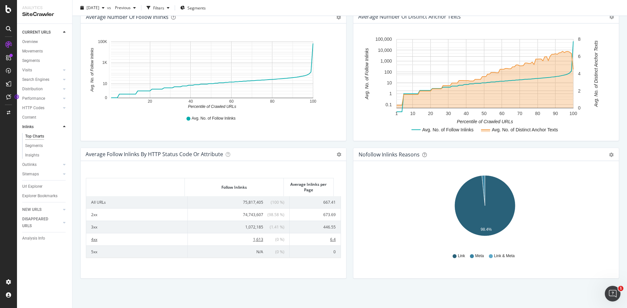 The width and height of the screenshot is (627, 308). What do you see at coordinates (41, 80) in the screenshot?
I see `a: Search Engines` at bounding box center [41, 80].